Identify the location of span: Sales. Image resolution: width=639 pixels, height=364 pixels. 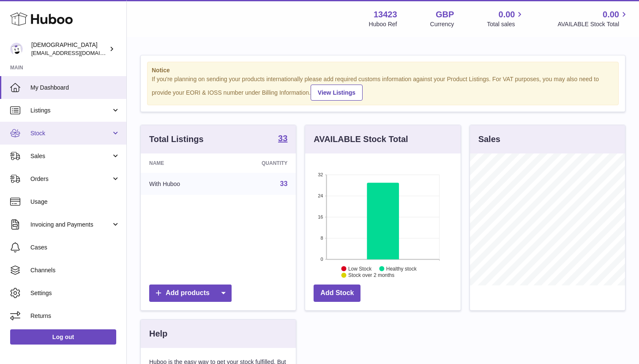
(71, 156).